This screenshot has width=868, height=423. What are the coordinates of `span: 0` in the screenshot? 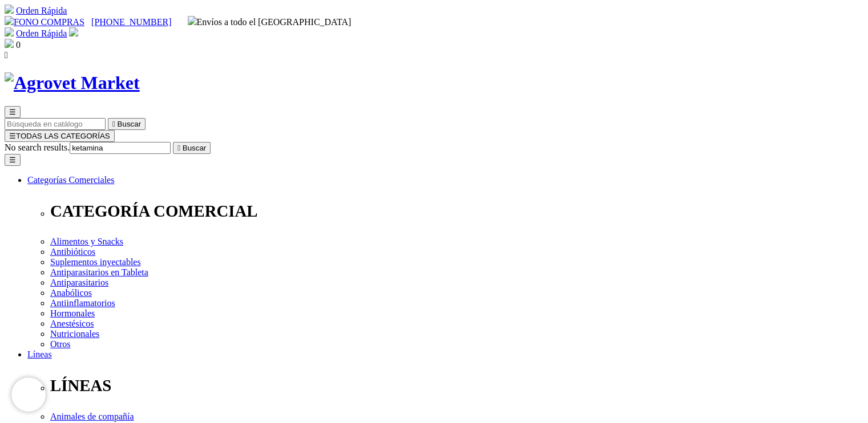 It's located at (18, 44).